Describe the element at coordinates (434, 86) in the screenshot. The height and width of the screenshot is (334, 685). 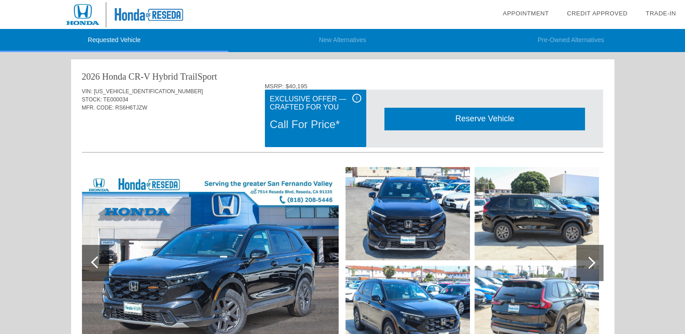
I see `div: MSRP: $40,195` at that location.